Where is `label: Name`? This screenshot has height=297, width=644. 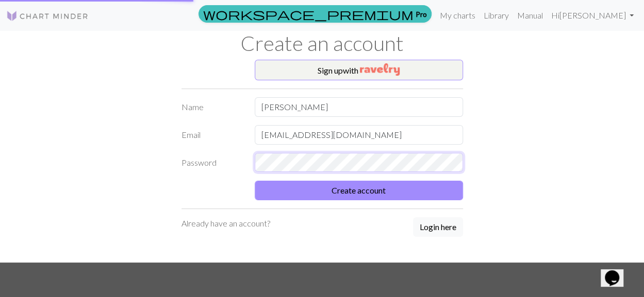
label: Name is located at coordinates (212, 107).